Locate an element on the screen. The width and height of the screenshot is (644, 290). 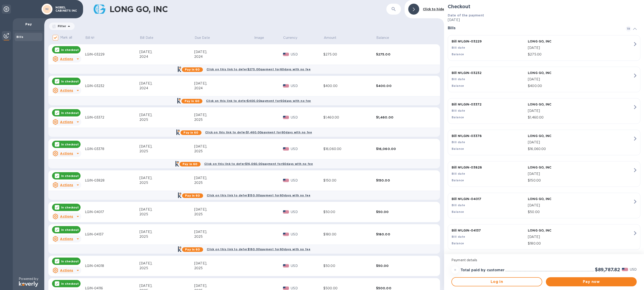
p: $275.00 is located at coordinates (580, 54).